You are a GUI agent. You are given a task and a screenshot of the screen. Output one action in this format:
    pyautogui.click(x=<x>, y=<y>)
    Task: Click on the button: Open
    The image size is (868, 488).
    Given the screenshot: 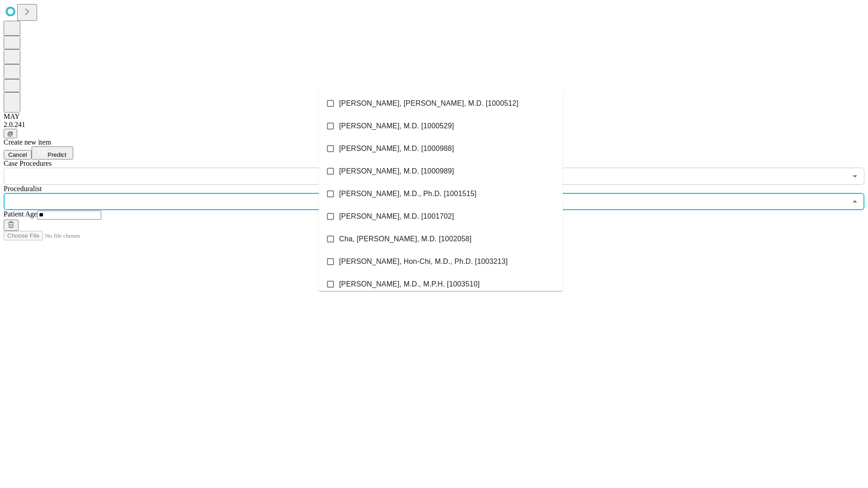 What is the action you would take?
    pyautogui.click(x=855, y=176)
    